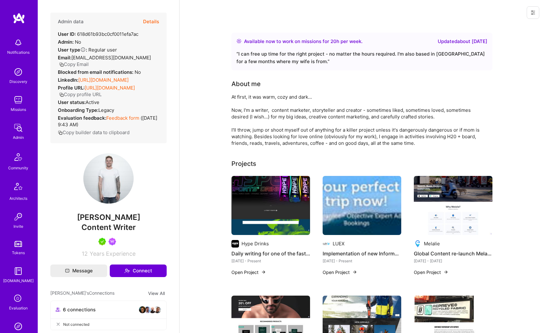 This screenshot has height=333, width=544. I want to click on div: 618d61b93bc0cf0011efa7ac, so click(98, 34).